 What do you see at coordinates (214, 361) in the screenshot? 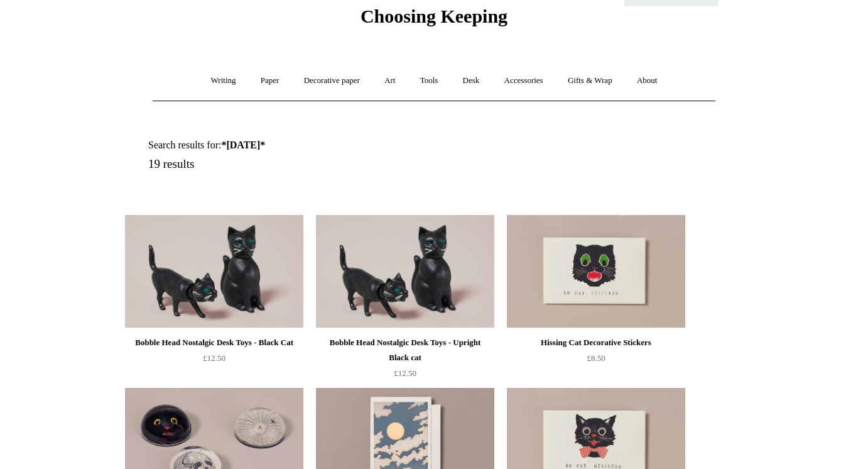
I see `a: Bobble Head Nostalgic Desk Toys - Black Cat £12.50` at bounding box center [214, 361].